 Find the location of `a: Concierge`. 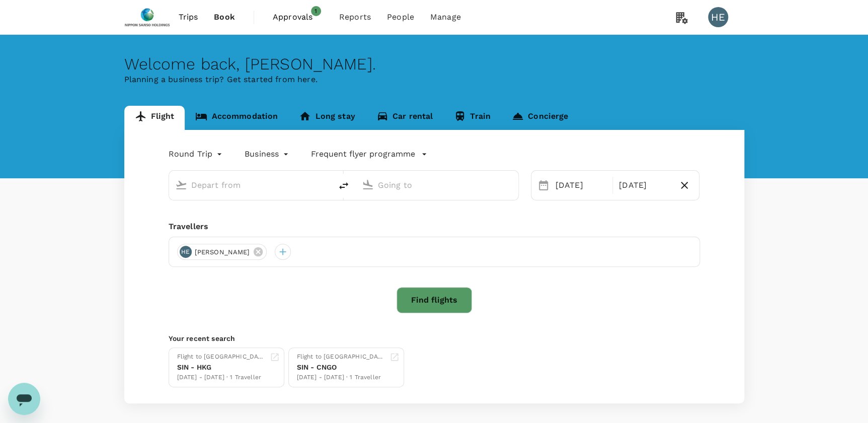

a: Concierge is located at coordinates (540, 118).